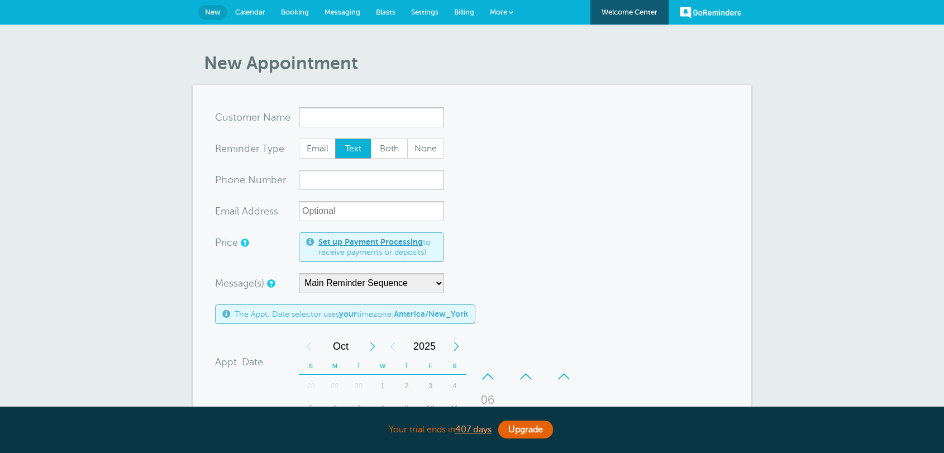 The height and width of the screenshot is (453, 944). What do you see at coordinates (341, 346) in the screenshot?
I see `span: October` at bounding box center [341, 346].